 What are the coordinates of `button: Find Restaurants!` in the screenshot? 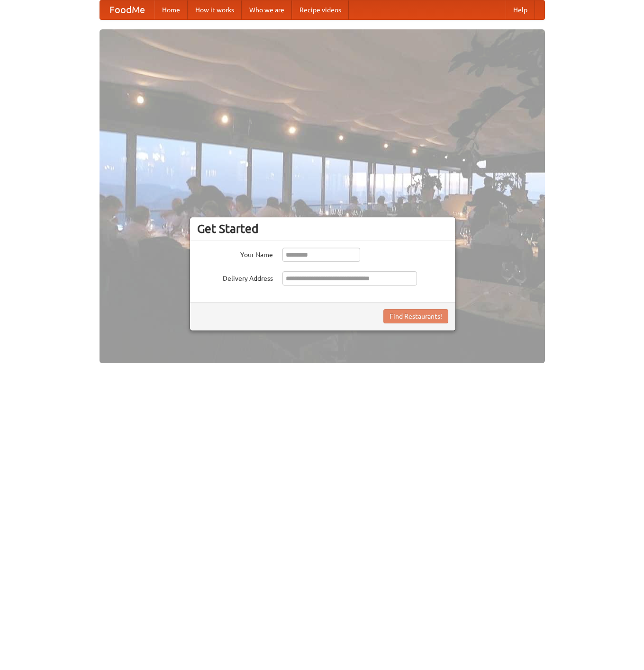 It's located at (416, 316).